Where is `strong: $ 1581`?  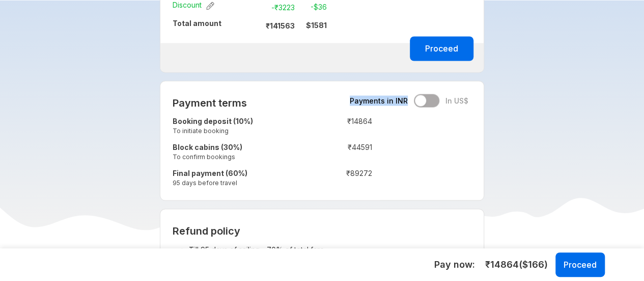
strong: $ 1581 is located at coordinates (316, 25).